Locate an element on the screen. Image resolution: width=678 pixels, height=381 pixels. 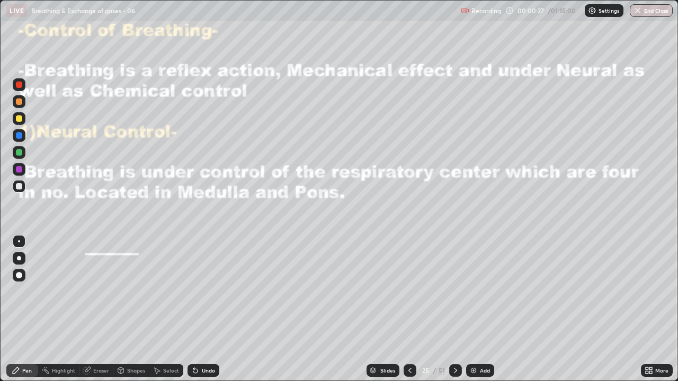
img: recording.375f2c34.svg is located at coordinates (465, 11).